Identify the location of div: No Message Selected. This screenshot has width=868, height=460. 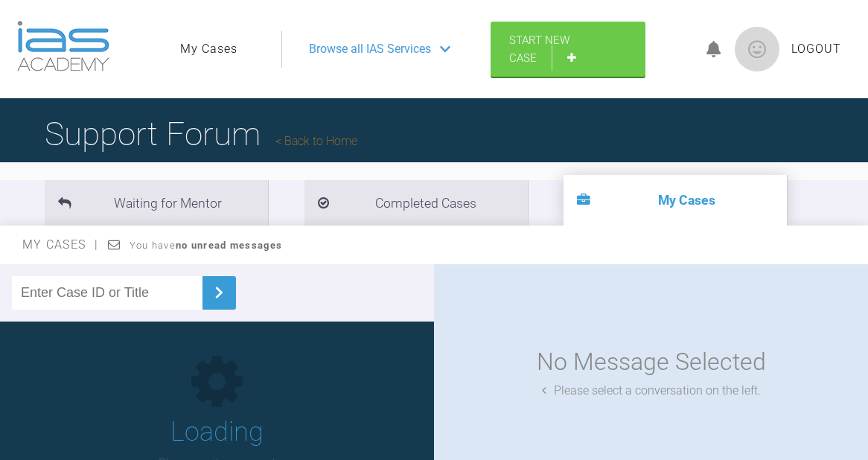
(652, 362).